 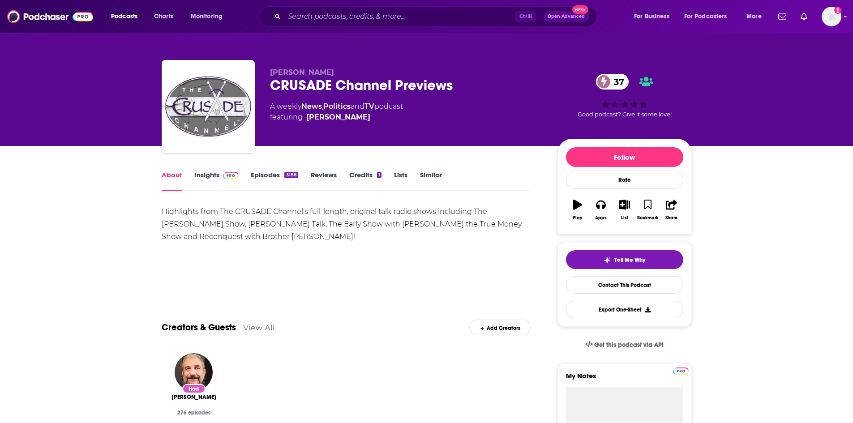 What do you see at coordinates (369, 106) in the screenshot?
I see `a: TV` at bounding box center [369, 106].